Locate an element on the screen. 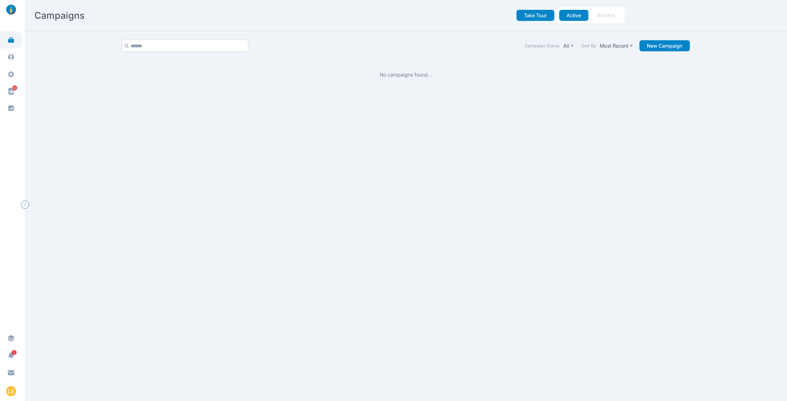  label: Campaign Status is located at coordinates (542, 46).